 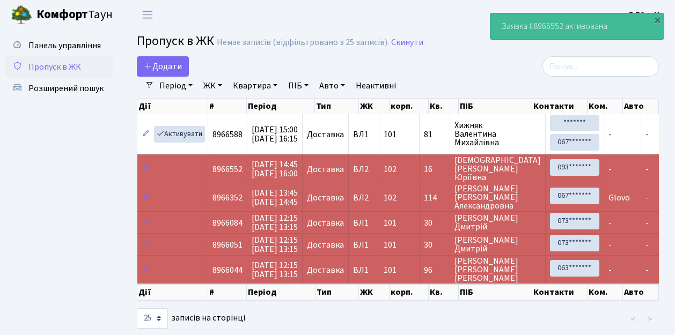 I want to click on span: 81, so click(x=435, y=135).